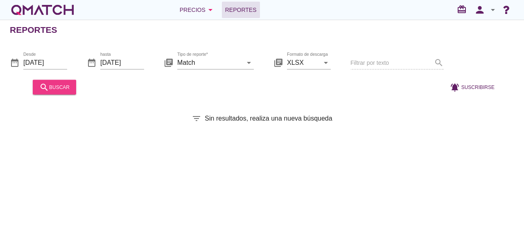  Describe the element at coordinates (45, 62) in the screenshot. I see `input: Desde` at that location.